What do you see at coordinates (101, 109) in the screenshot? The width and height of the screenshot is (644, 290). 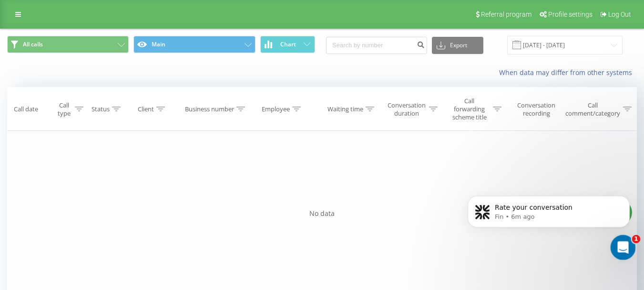 I see `div: Status` at bounding box center [101, 109].